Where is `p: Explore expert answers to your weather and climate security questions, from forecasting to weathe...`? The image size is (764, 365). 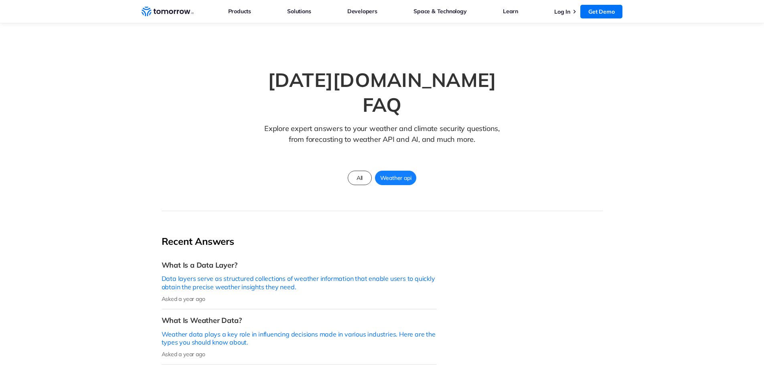 p: Explore expert answers to your weather and climate security questions, from forecasting to weathe... is located at coordinates (382, 140).